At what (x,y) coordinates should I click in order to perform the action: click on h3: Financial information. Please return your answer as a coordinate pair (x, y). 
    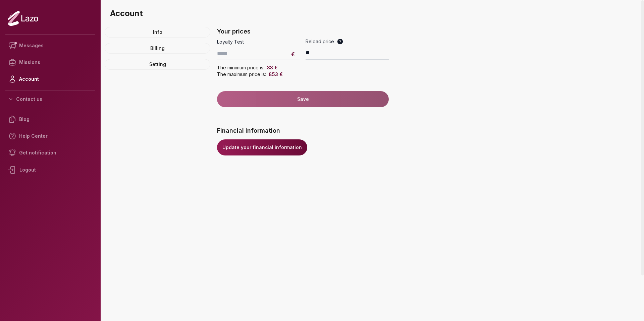
    Looking at the image, I should click on (303, 131).